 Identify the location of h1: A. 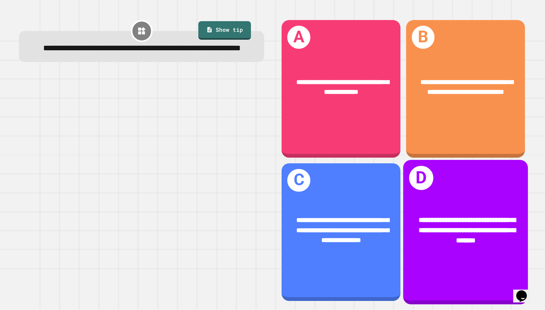
(299, 37).